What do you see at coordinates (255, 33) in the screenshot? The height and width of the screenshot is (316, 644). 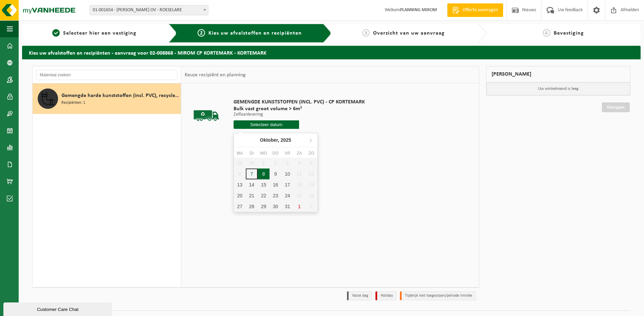 I see `span: Kies uw afvalstoffen en recipiënten` at bounding box center [255, 33].